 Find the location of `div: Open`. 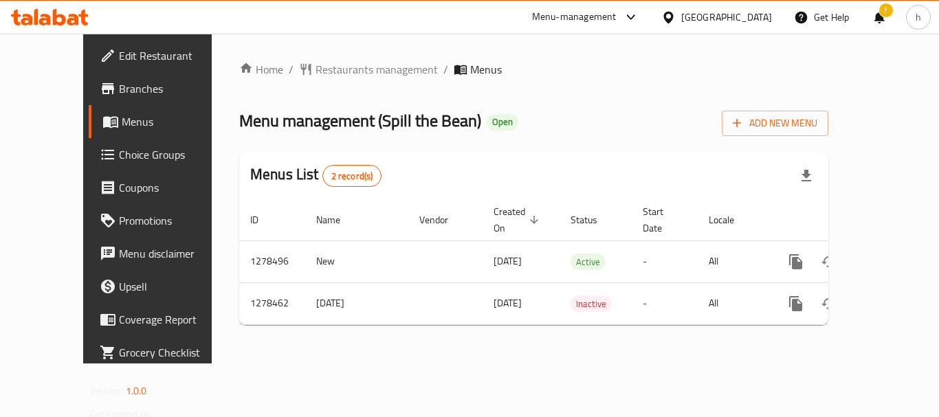

div: Open is located at coordinates (503, 122).